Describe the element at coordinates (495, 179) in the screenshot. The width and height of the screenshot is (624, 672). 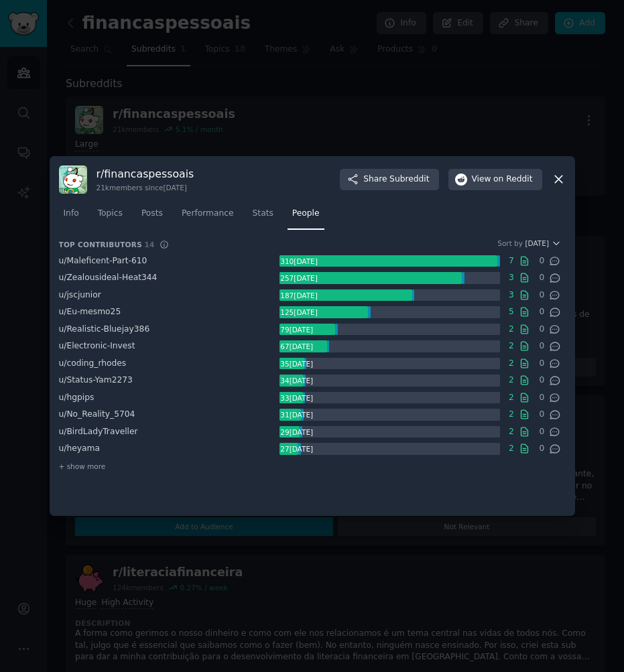
I see `button: Viewon Reddit` at that location.